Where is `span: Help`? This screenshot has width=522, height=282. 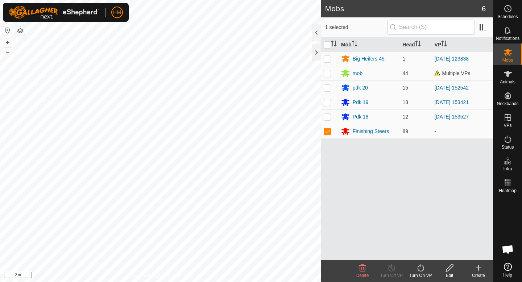
span: Help is located at coordinates (507, 275).